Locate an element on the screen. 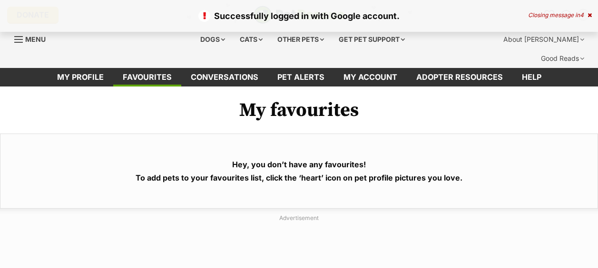  a: Pet alerts is located at coordinates (301, 77).